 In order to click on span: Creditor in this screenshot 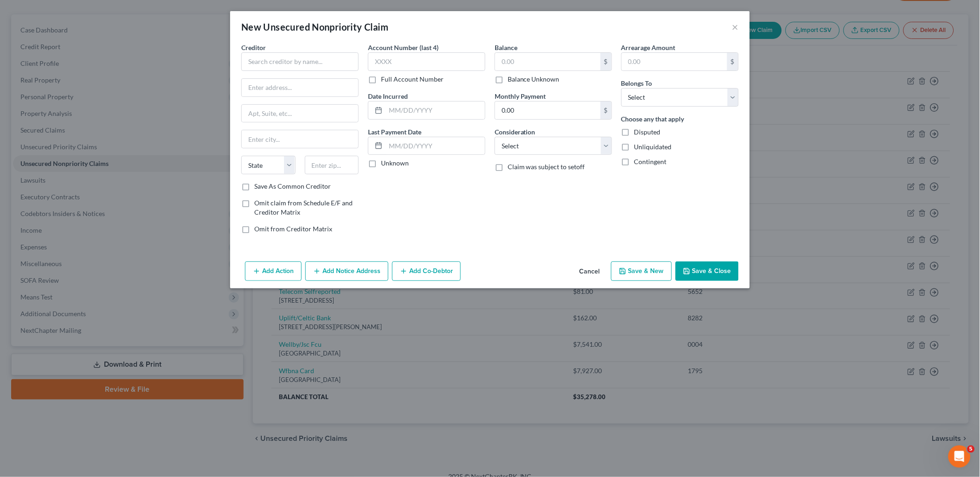, I will do `click(253, 47)`.